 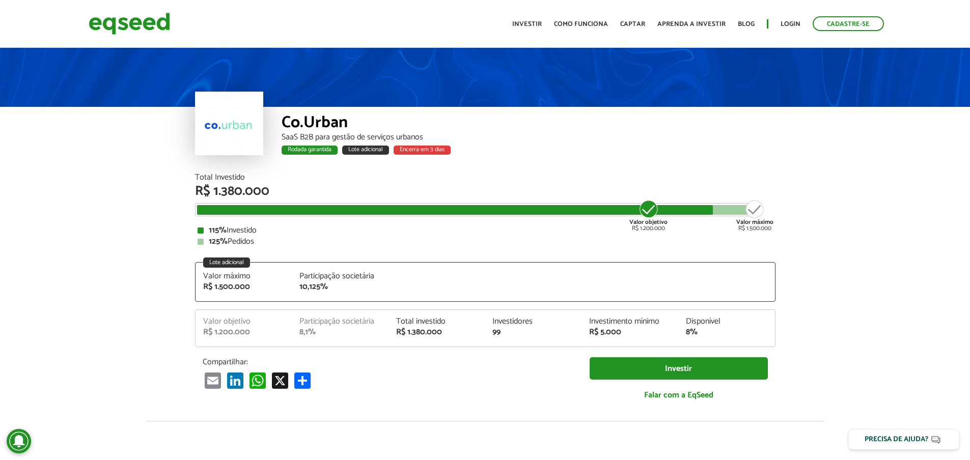 What do you see at coordinates (727, 322) in the screenshot?
I see `div: Disponível` at bounding box center [727, 322].